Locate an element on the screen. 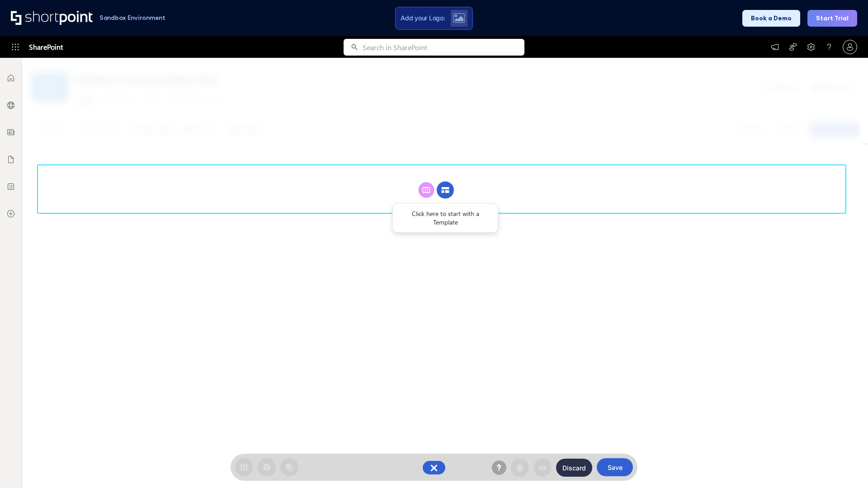 The height and width of the screenshot is (488, 868). button: Save is located at coordinates (615, 467).